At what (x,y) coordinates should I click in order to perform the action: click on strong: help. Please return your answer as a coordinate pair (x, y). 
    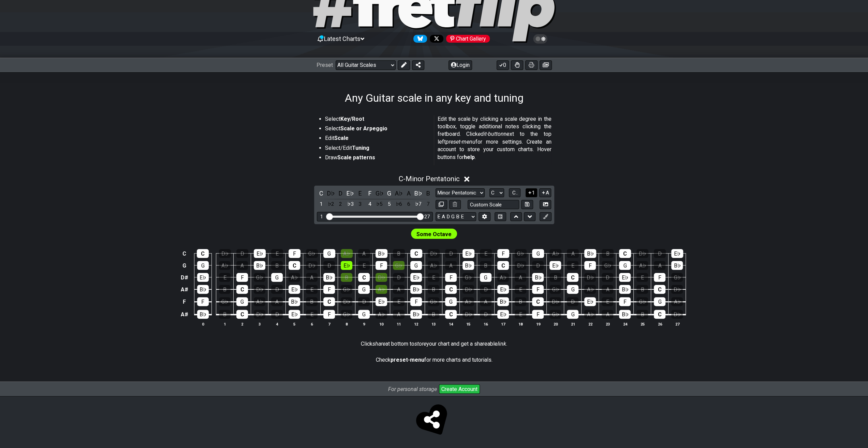
    Looking at the image, I should click on (469, 157).